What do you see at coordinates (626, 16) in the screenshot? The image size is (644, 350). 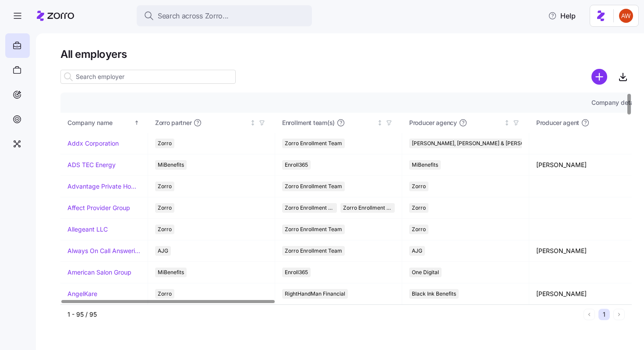 I see `img: 3c671664b44671044fa8929adf5007c6` at bounding box center [626, 16].